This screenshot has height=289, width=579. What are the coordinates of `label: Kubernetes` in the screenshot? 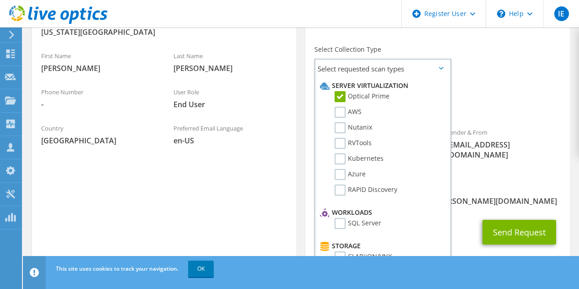 It's located at (359, 159).